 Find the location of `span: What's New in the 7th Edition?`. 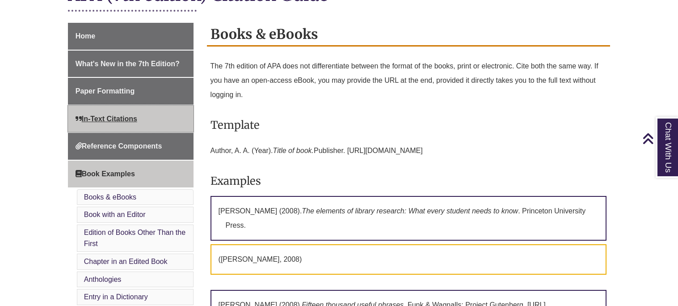

span: What's New in the 7th Edition? is located at coordinates (127, 63).